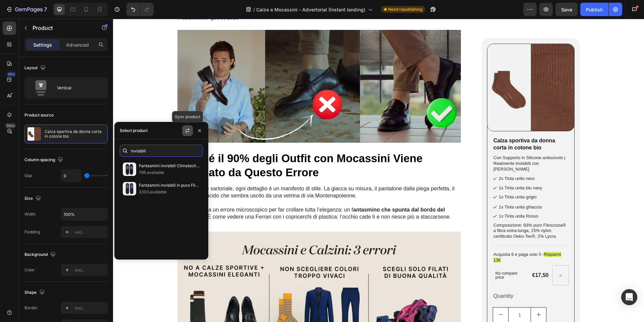  What do you see at coordinates (407, 188) in the screenshot?
I see `p: 1x Tinta unita ghiaccio` at bounding box center [407, 188].